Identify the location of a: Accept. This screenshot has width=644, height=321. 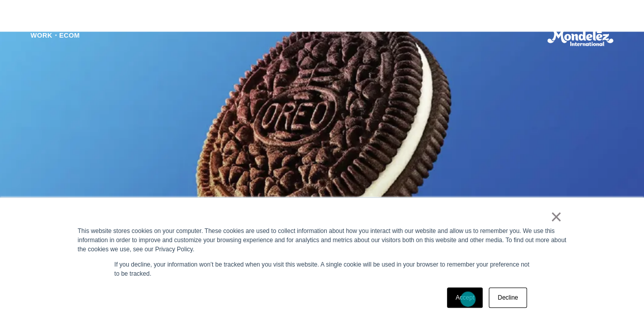
(465, 298).